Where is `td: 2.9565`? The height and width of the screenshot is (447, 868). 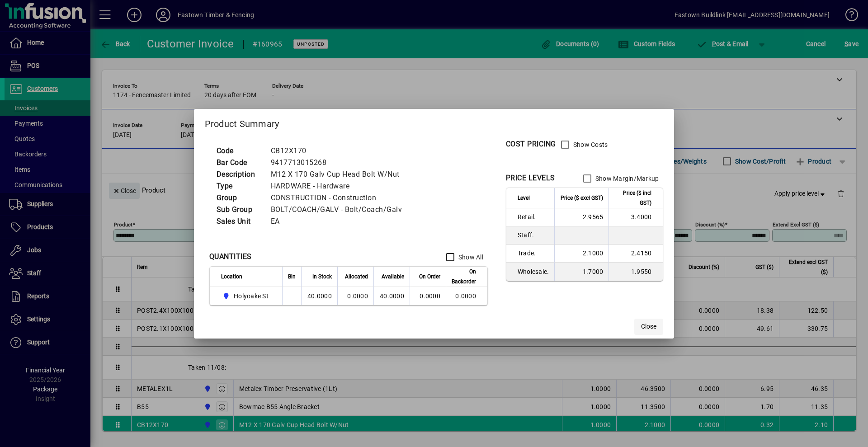 td: 2.9565 is located at coordinates (581, 218).